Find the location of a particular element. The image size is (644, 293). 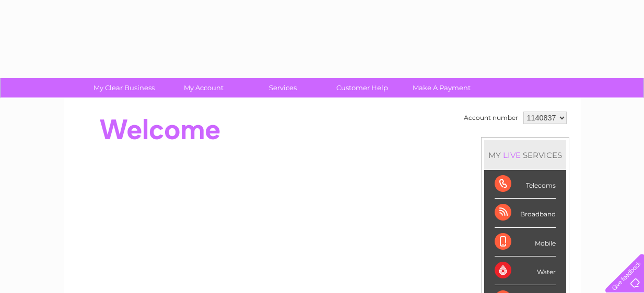

div: LIVE is located at coordinates (512, 155).